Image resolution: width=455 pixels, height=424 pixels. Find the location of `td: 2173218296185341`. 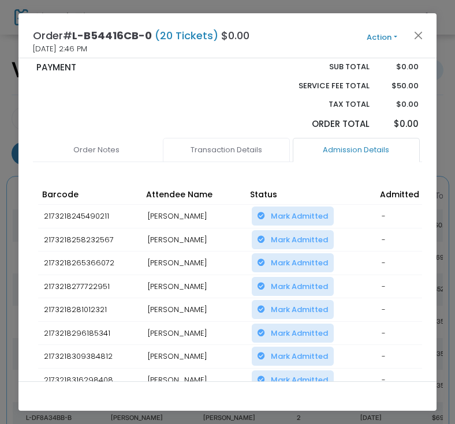

td: 2173218296185341 is located at coordinates (90, 333).